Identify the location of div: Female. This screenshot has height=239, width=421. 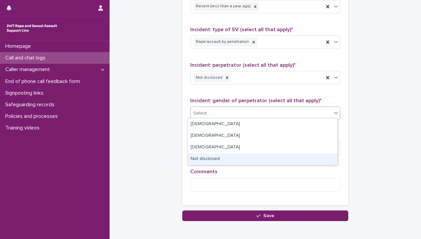
(263, 136).